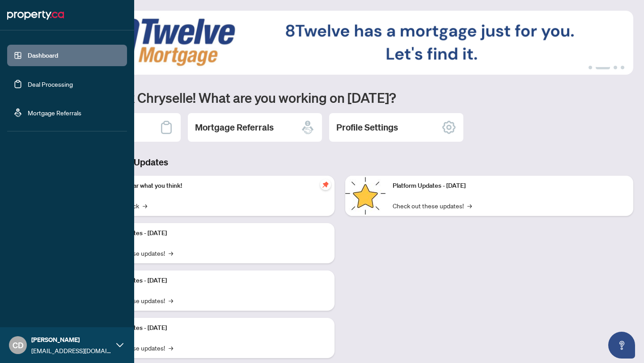 The height and width of the screenshot is (363, 644). What do you see at coordinates (36, 15) in the screenshot?
I see `img: logo` at bounding box center [36, 15].